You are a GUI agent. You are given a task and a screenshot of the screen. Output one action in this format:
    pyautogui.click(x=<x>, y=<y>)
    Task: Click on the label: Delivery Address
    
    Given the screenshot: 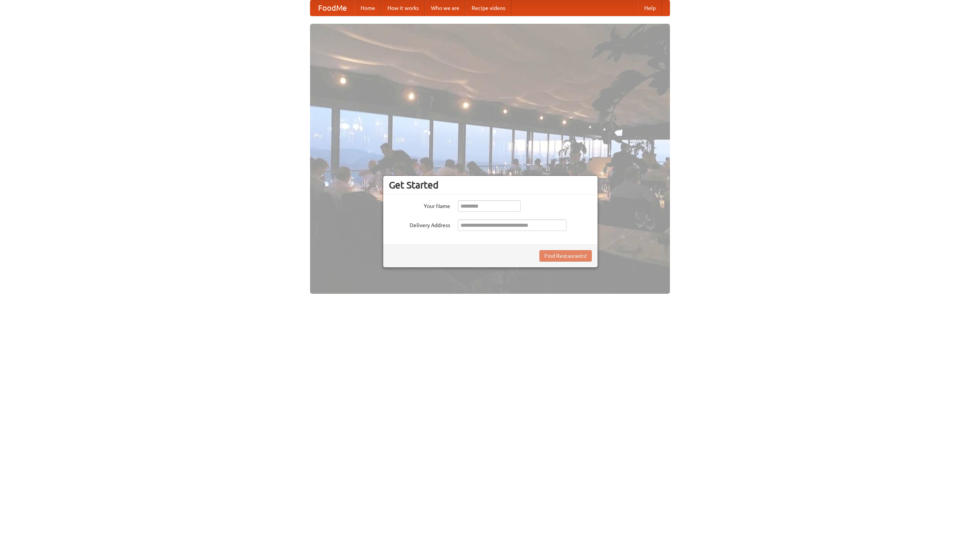 What is the action you would take?
    pyautogui.click(x=419, y=224)
    